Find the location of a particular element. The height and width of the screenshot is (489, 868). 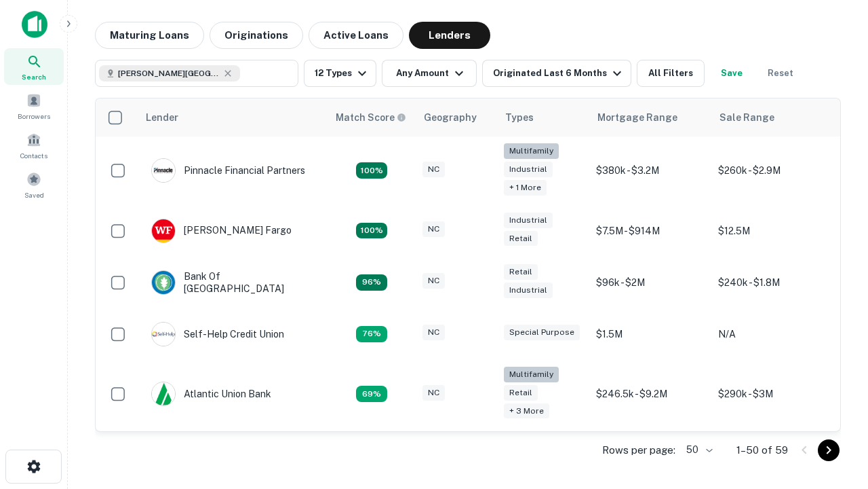

td: $246.5k - $9.2M is located at coordinates (650, 394).